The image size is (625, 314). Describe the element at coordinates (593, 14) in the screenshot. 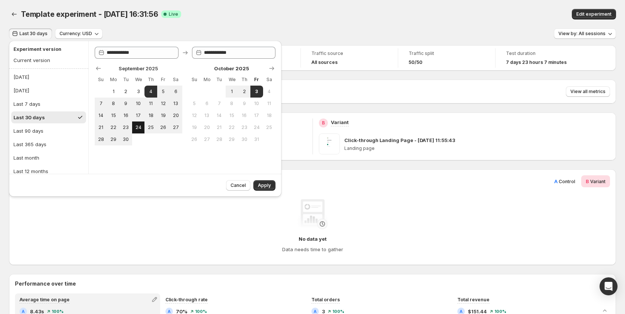

I see `span: Edit experiment` at that location.